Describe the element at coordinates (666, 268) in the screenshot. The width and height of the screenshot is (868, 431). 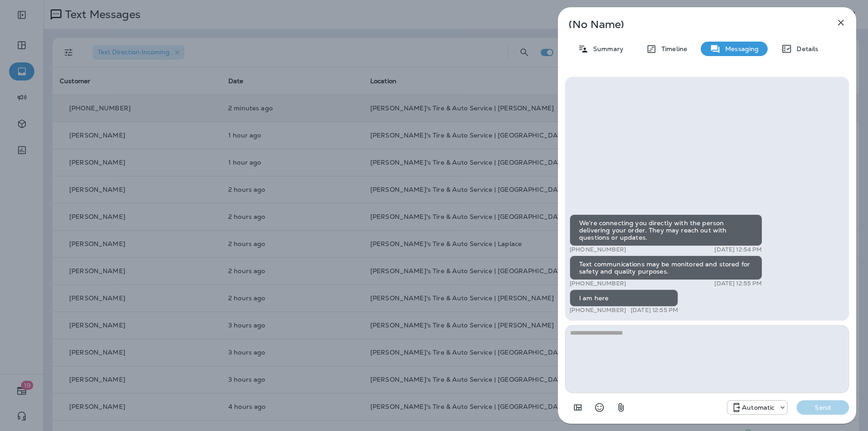
I see `div: Text communications may be monitored and stored for safety and quality purposes.` at that location.